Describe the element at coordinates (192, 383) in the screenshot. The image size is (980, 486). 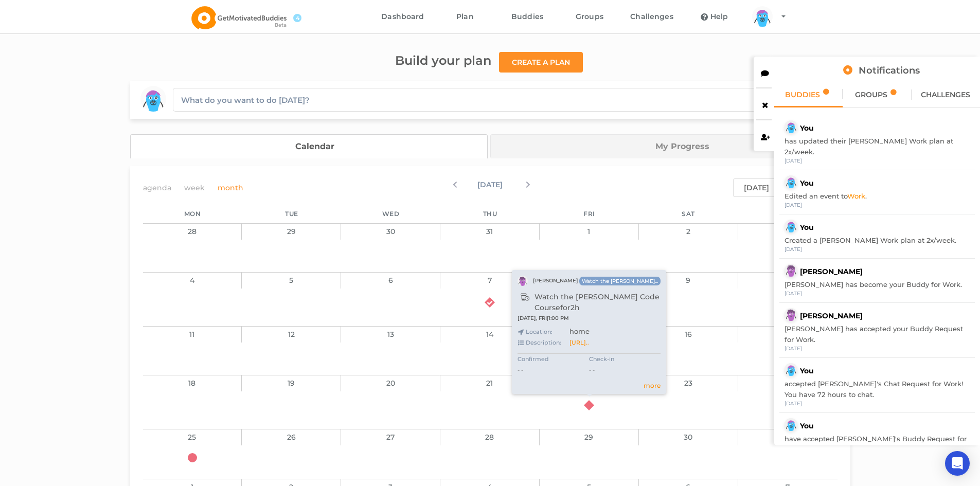
I see `div: 18` at that location.